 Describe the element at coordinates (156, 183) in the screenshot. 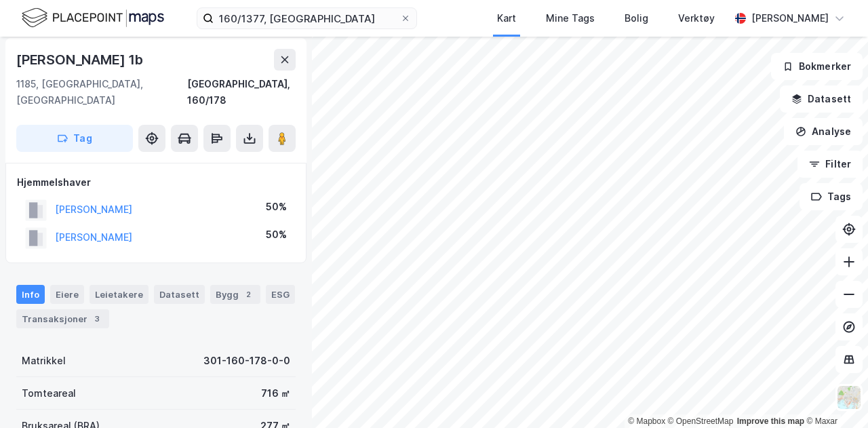

I see `div: Hjemmelshaver` at that location.